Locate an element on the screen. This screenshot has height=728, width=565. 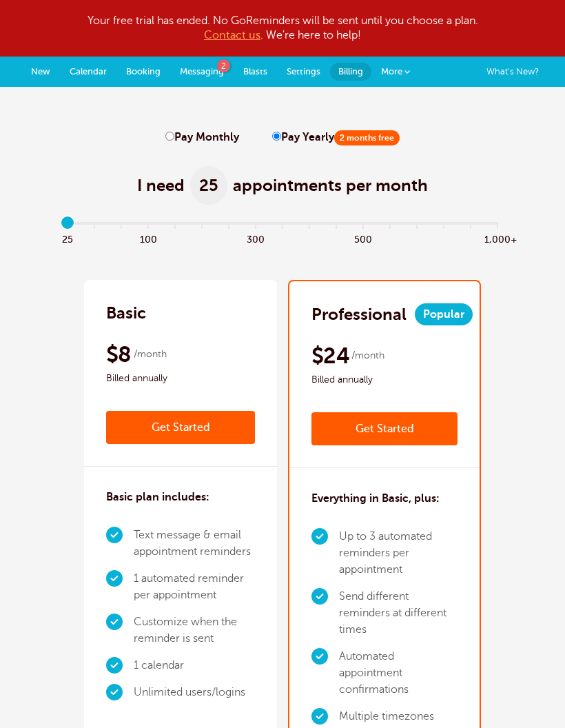
h3: Everything in Basic, plus: is located at coordinates (375, 498).